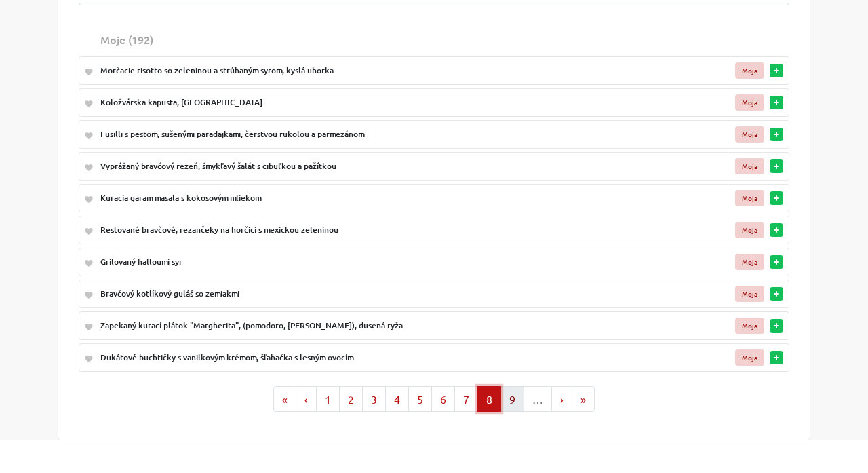 The width and height of the screenshot is (868, 473). I want to click on button: Go to page 7, so click(466, 399).